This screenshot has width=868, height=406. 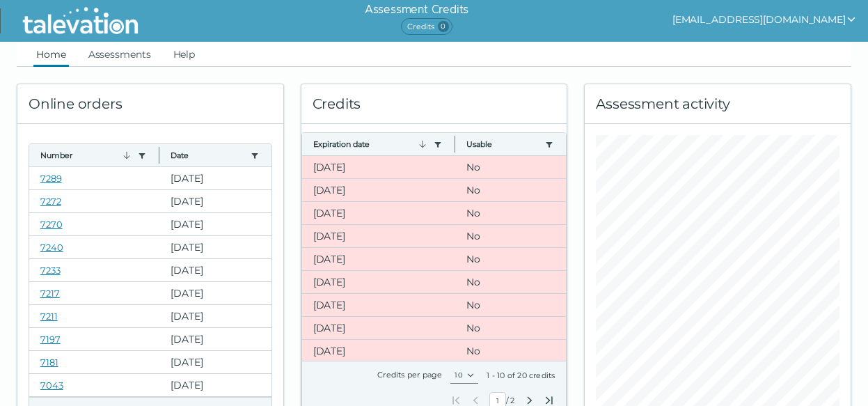 I want to click on a: 7043, so click(x=52, y=385).